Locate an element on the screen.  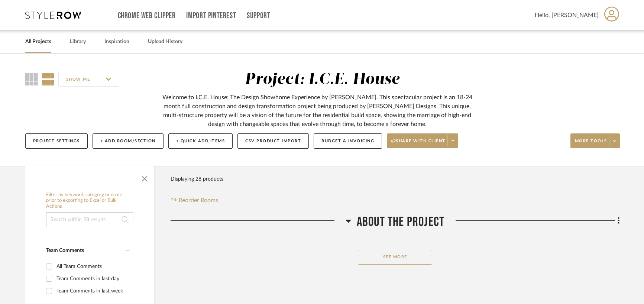
a: Chrome Web Clipper is located at coordinates (147, 16).